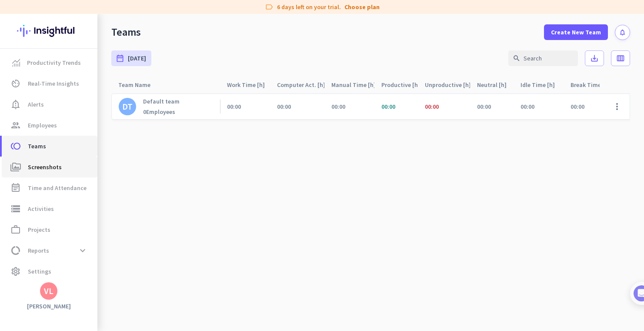  What do you see at coordinates (594, 59) in the screenshot?
I see `i: save_alt` at bounding box center [594, 59].